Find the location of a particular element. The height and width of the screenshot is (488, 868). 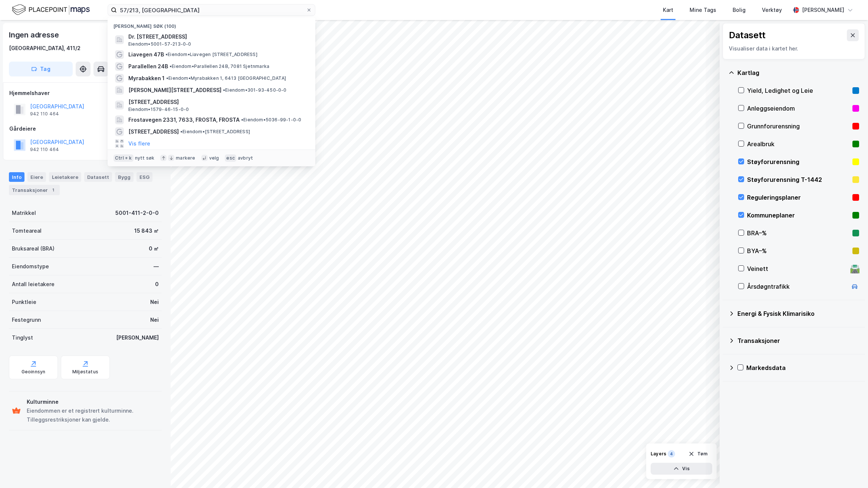

div: ESG is located at coordinates (145, 177).